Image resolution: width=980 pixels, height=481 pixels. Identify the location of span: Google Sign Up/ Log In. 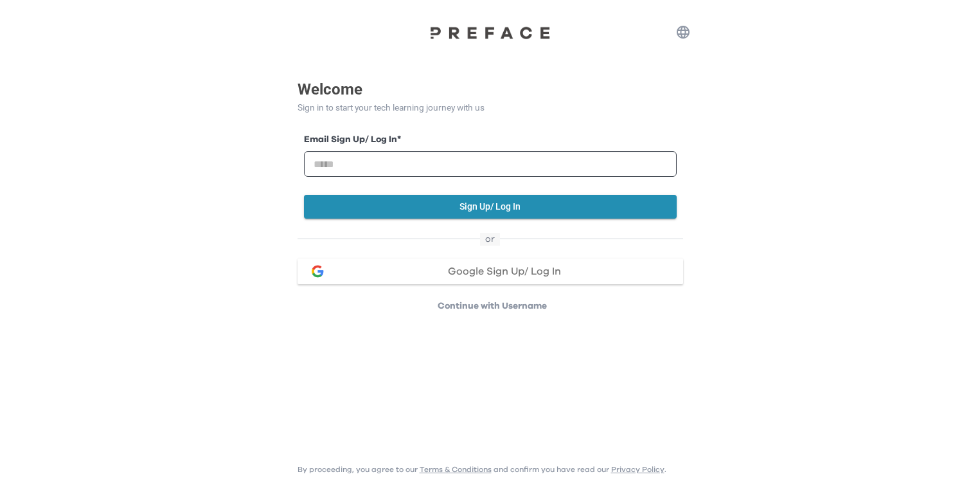
(504, 271).